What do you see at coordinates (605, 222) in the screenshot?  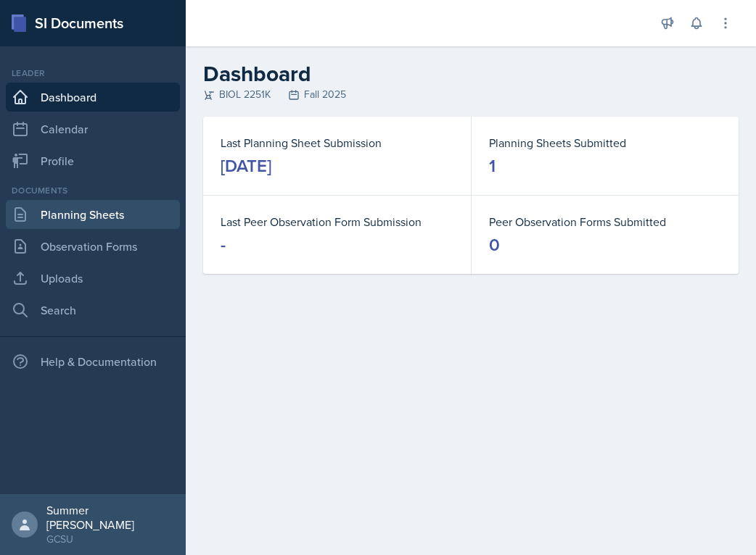 I see `dt: Peer Observation Forms Submitted` at bounding box center [605, 222].